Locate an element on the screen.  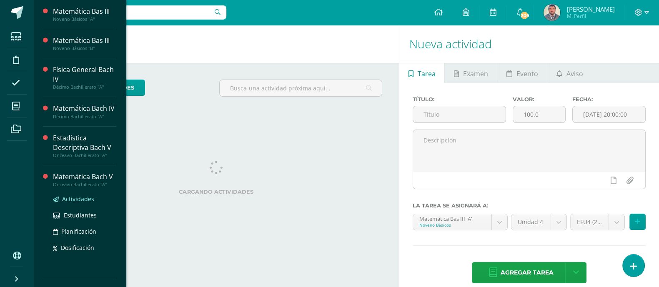
label: Fecha: is located at coordinates (609, 99).